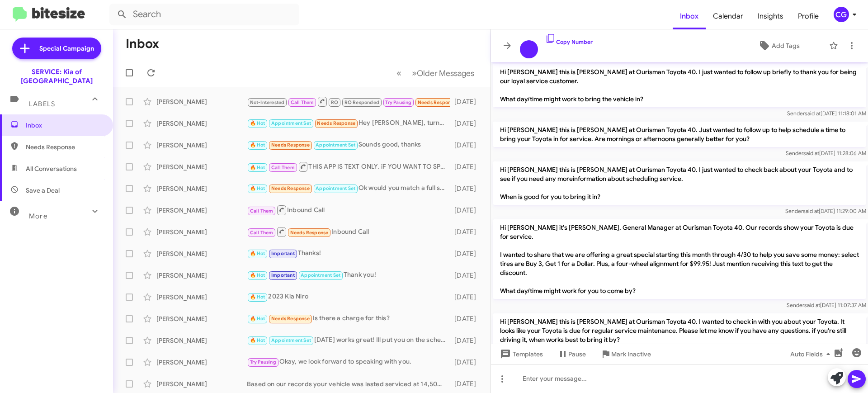  What do you see at coordinates (770, 16) in the screenshot?
I see `span: Insights` at bounding box center [770, 16].